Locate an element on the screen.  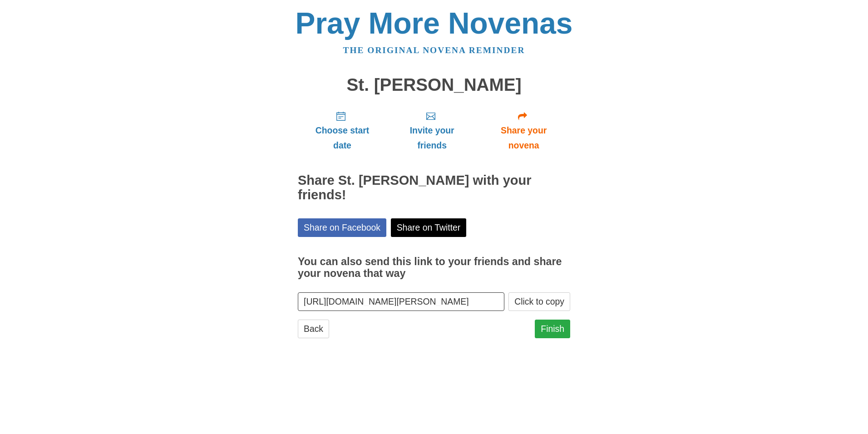
span: Choose start date is located at coordinates (343, 138).